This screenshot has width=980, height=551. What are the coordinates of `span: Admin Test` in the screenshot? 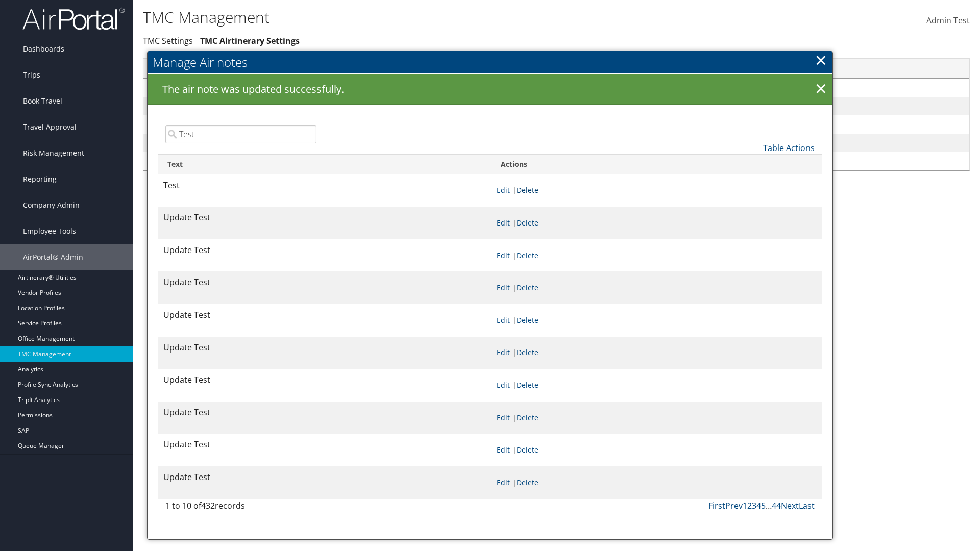 It's located at (948, 21).